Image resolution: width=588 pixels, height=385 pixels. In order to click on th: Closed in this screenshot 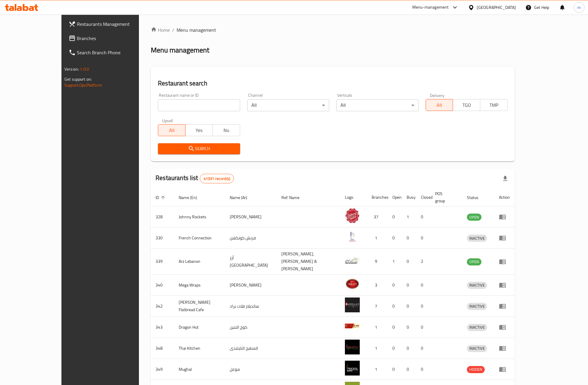, I will do `click(424, 197)`.